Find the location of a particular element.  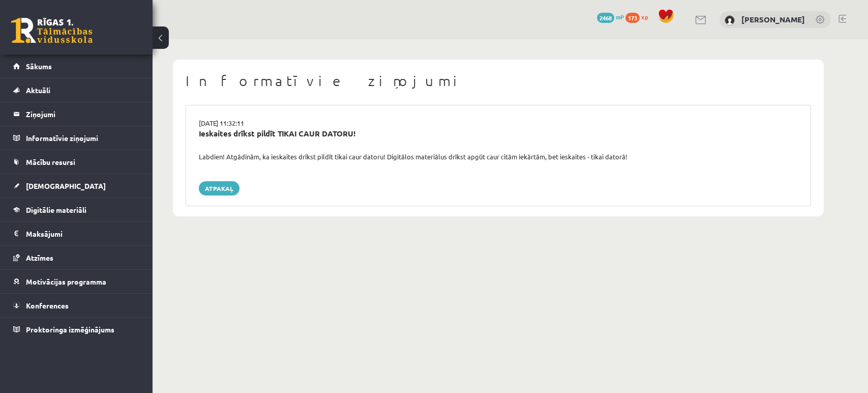

span: 2468 is located at coordinates (605, 17).